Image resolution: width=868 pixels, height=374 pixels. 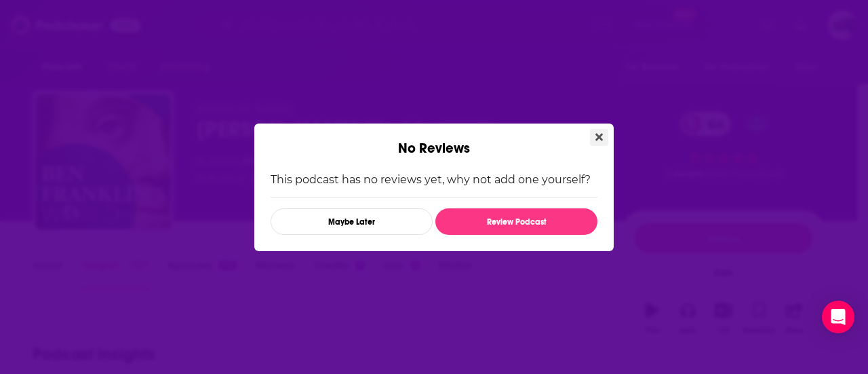 What do you see at coordinates (599, 137) in the screenshot?
I see `button: Close` at bounding box center [599, 137].